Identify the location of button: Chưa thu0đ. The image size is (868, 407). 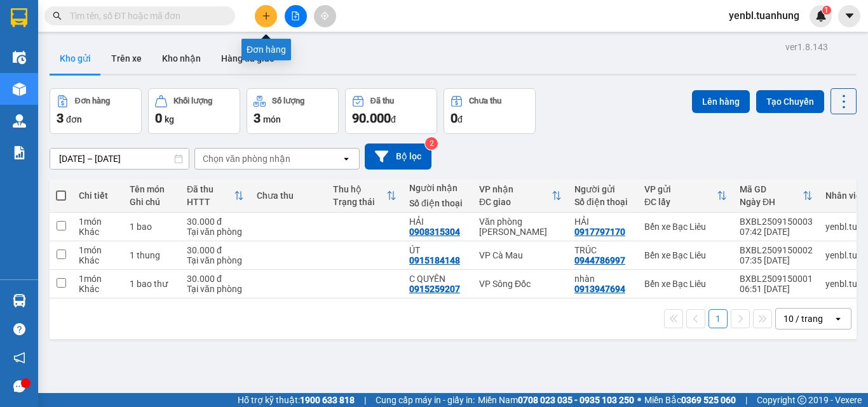
(490, 111).